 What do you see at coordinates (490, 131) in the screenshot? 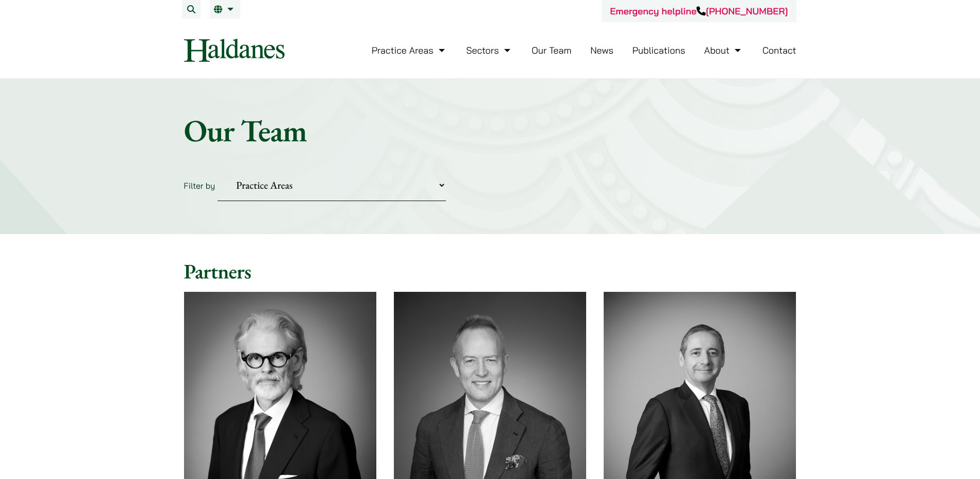
I see `h1: Our Team` at bounding box center [490, 131].